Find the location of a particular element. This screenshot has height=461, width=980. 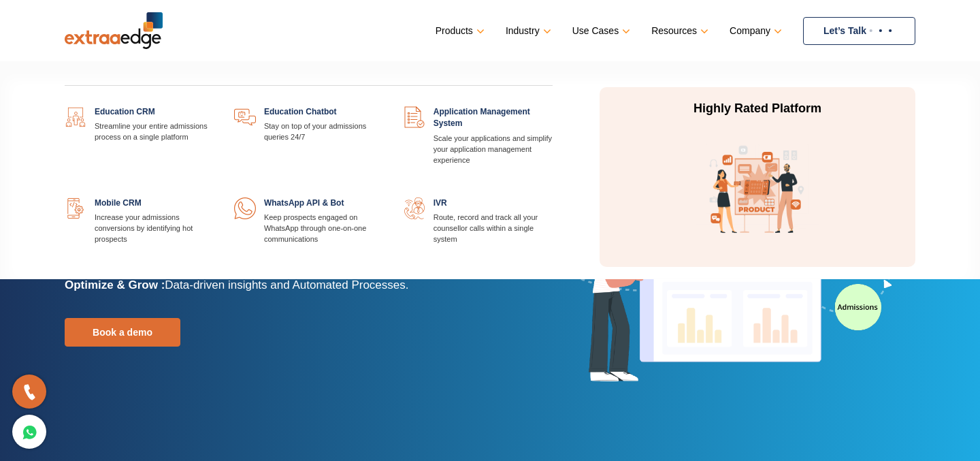

a: Company is located at coordinates (754, 31).